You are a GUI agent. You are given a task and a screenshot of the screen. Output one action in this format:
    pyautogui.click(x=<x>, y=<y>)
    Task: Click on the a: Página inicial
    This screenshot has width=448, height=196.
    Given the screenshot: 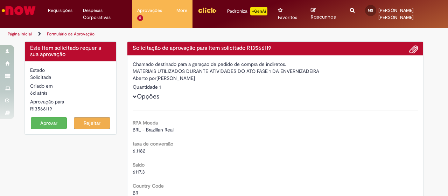 What is the action you would take?
    pyautogui.click(x=20, y=34)
    